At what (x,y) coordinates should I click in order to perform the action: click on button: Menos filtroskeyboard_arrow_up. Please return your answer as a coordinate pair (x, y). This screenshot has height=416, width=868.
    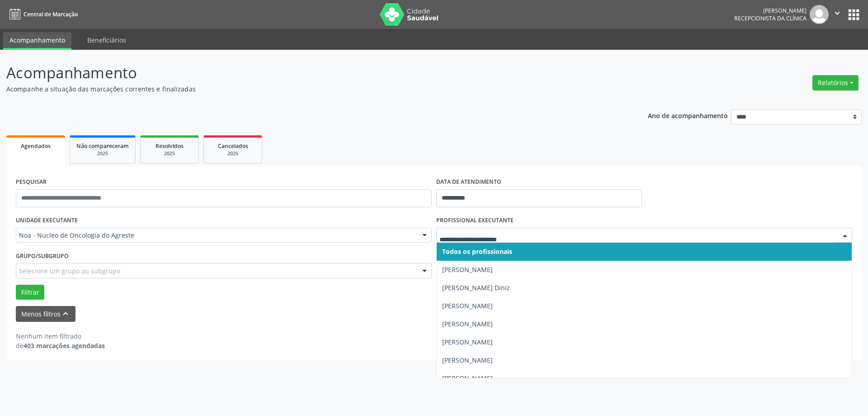
    Looking at the image, I should click on (46, 313).